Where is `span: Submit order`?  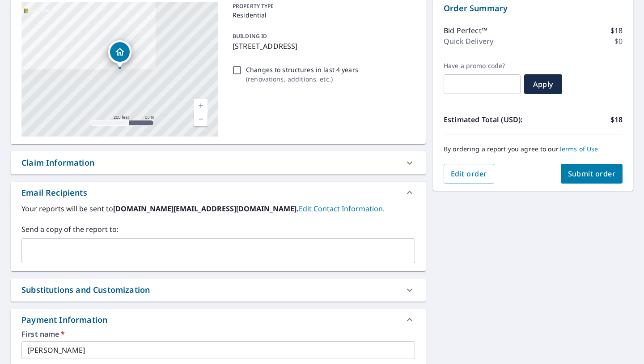
span: Submit order is located at coordinates (591, 173).